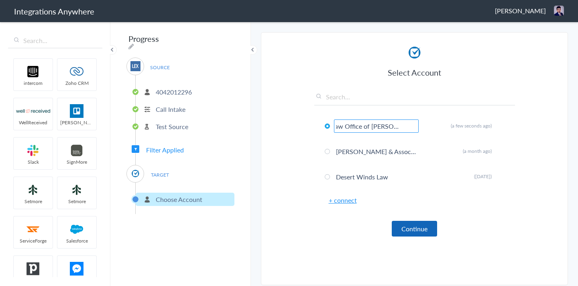 Image resolution: width=578 pixels, height=286 pixels. What do you see at coordinates (54, 11) in the screenshot?
I see `h1: Integrations Anywhere` at bounding box center [54, 11].